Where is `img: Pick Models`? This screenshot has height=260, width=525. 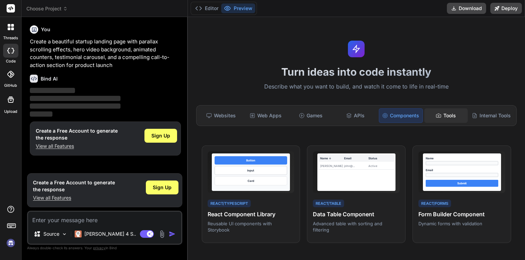
img: Pick Models is located at coordinates (64, 234).